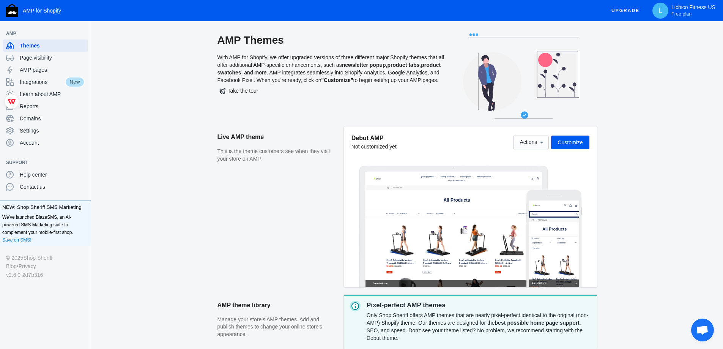 The height and width of the screenshot is (349, 723). What do you see at coordinates (240, 15) in the screenshot?
I see `span: Rowing Machine` at bounding box center [240, 15].